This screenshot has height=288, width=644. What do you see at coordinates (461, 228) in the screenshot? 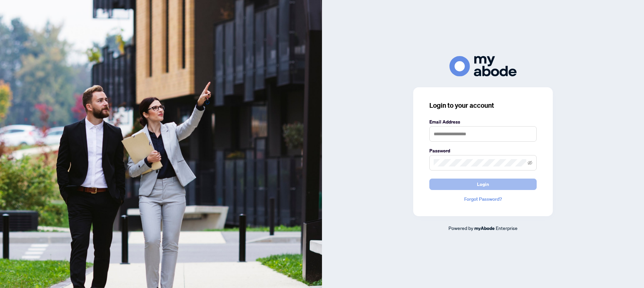
I see `span: Powered by` at bounding box center [461, 228].